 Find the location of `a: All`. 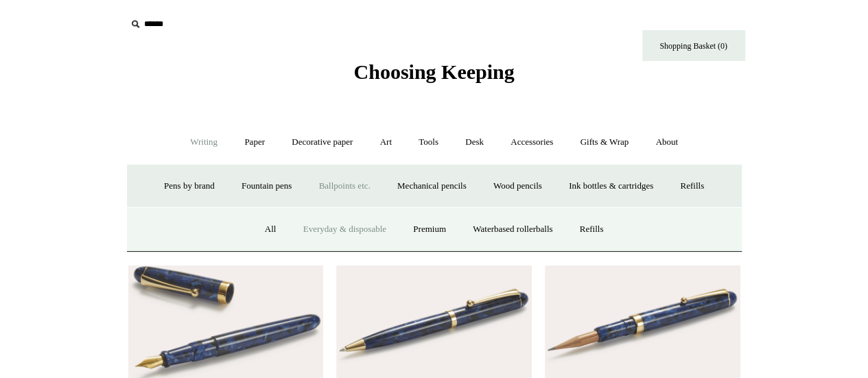

a: All is located at coordinates (271, 229).